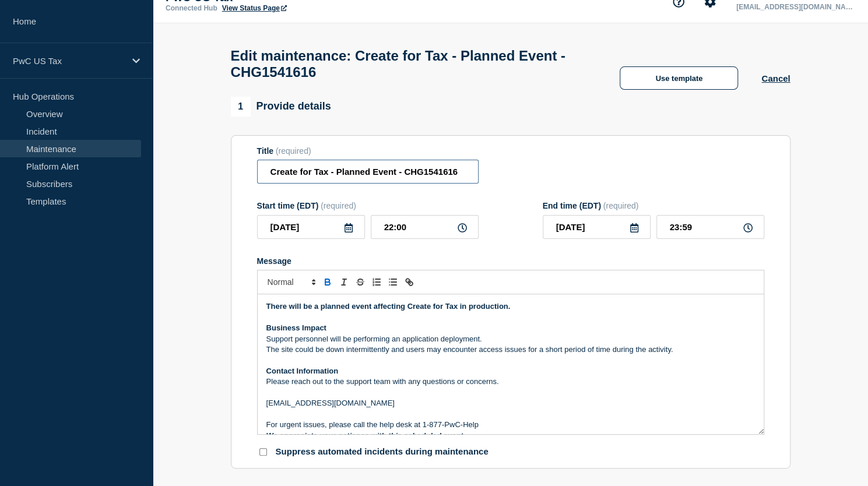  What do you see at coordinates (254, 8) in the screenshot?
I see `a: View Status Page` at bounding box center [254, 8].